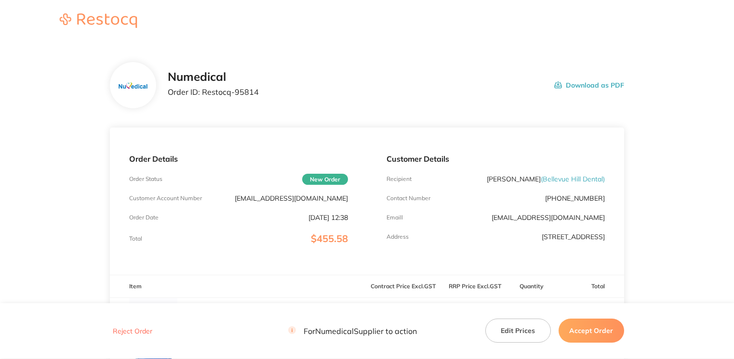 The width and height of the screenshot is (734, 359). I want to click on p: Recipient, so click(399, 179).